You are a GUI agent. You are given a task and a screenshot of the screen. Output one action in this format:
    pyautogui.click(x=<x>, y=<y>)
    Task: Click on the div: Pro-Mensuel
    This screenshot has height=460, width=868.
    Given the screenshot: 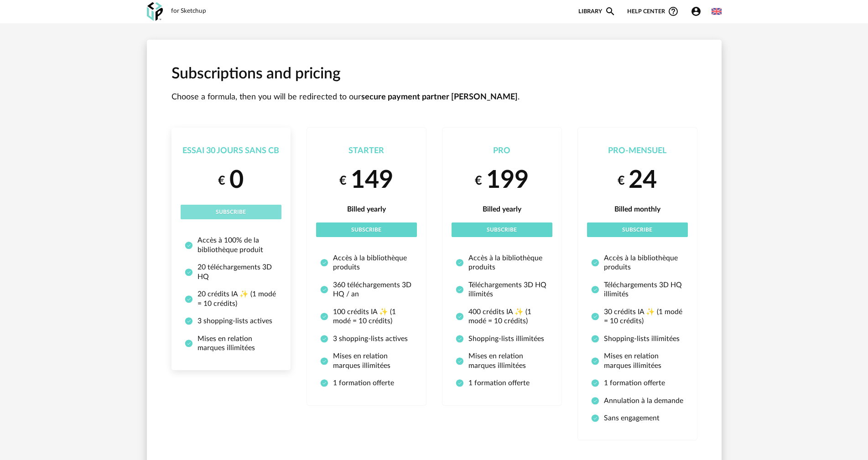 What is the action you would take?
    pyautogui.click(x=637, y=151)
    